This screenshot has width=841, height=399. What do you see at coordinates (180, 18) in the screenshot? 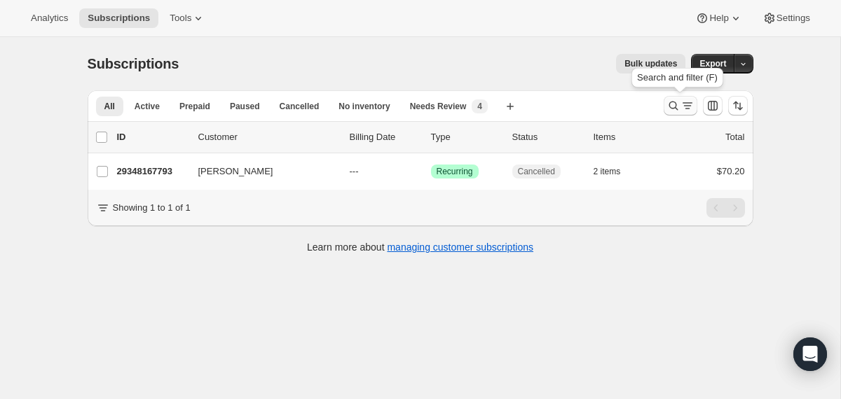
I see `span: Tools` at bounding box center [180, 18].